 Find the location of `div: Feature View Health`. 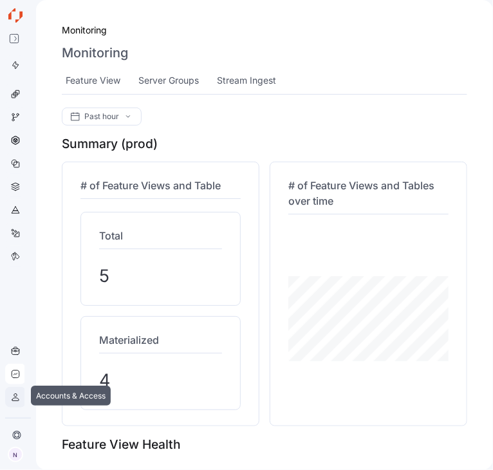

div: Feature View Health is located at coordinates (264, 444).